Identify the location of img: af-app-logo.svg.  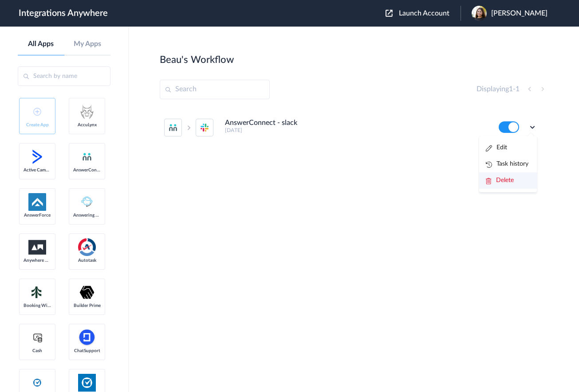
(37, 202).